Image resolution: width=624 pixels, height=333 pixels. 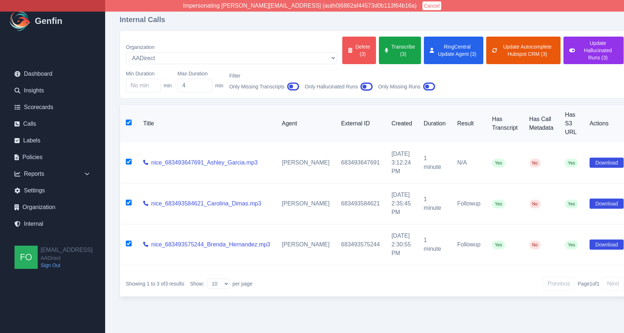 What do you see at coordinates (53, 141) in the screenshot?
I see `a: Labels` at bounding box center [53, 141].